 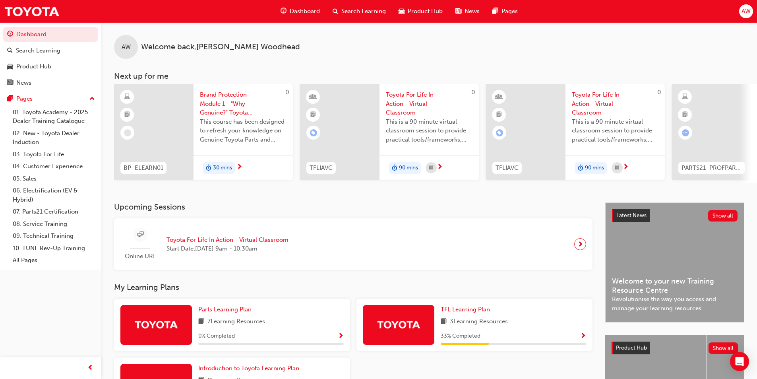 What do you see at coordinates (54, 178) in the screenshot?
I see `a: 05. Sales` at bounding box center [54, 178].